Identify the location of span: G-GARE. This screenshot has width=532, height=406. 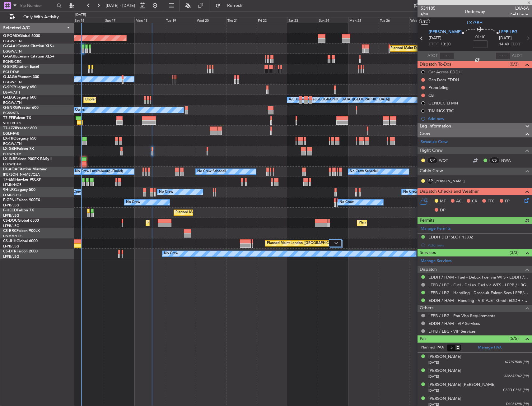
(10, 56).